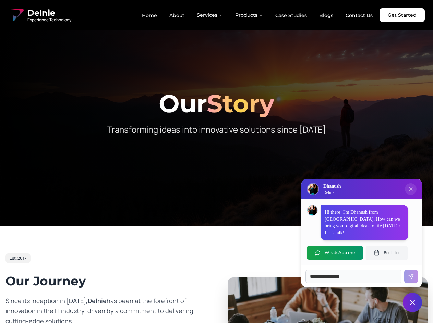 This screenshot has width=433, height=323. Describe the element at coordinates (387, 253) in the screenshot. I see `button: Book slot` at that location.